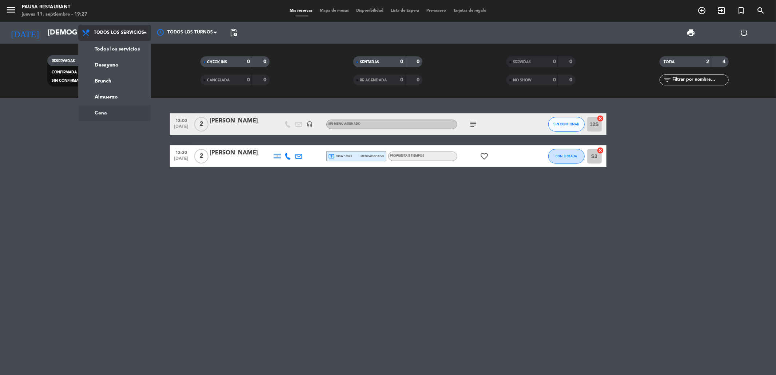 Image resolution: width=776 pixels, height=375 pixels. I want to click on span: Todos los servicios, so click(119, 33).